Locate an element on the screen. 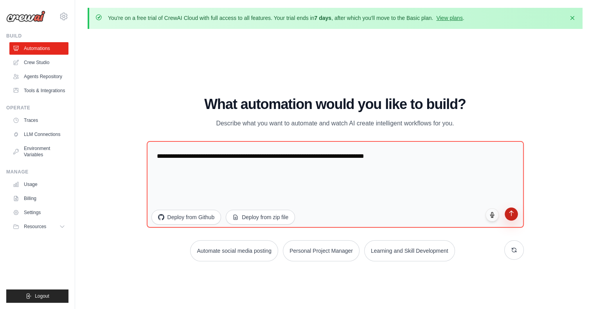  a: View plans is located at coordinates (449, 18).